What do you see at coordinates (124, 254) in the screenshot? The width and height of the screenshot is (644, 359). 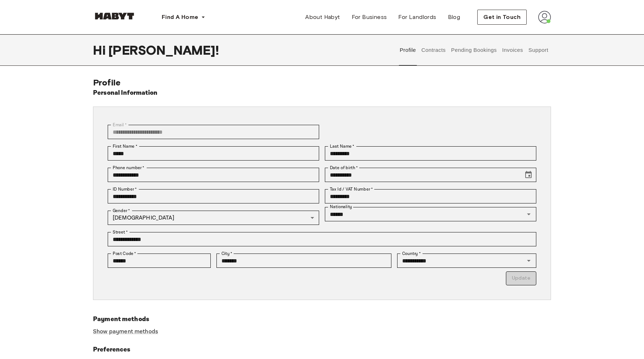 I see `label: Post Code` at bounding box center [124, 254].